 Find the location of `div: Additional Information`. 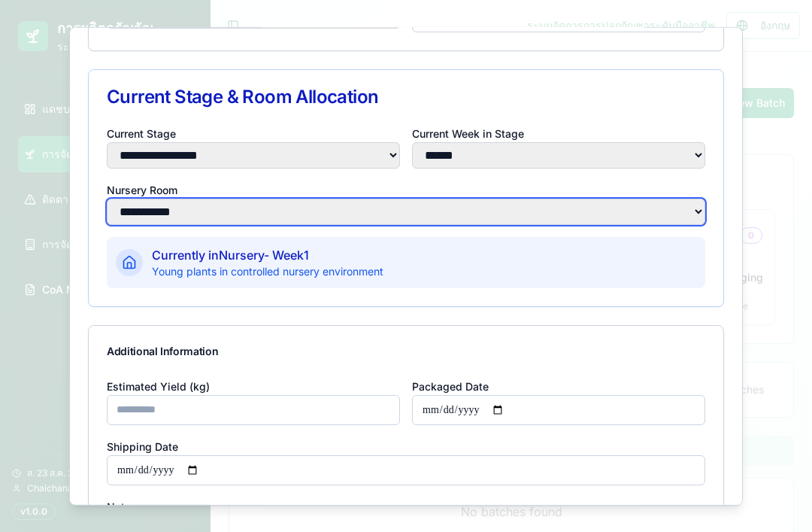

div: Additional Information is located at coordinates (406, 351).